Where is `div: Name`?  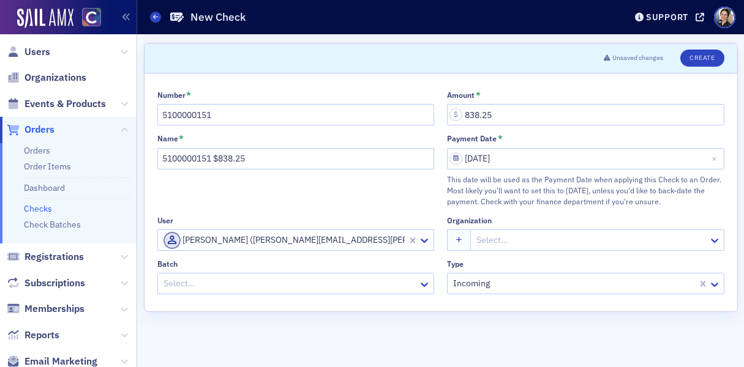 div: Name is located at coordinates (168, 138).